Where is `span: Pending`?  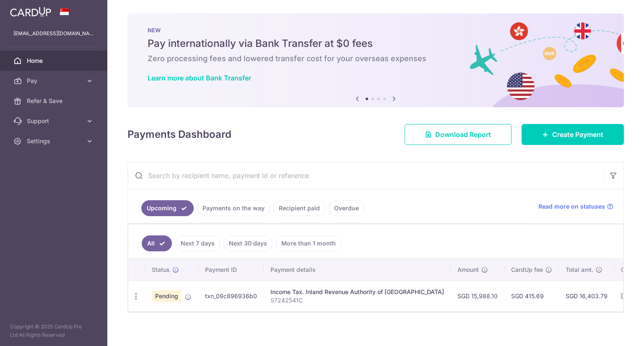 span: Pending is located at coordinates (166, 297).